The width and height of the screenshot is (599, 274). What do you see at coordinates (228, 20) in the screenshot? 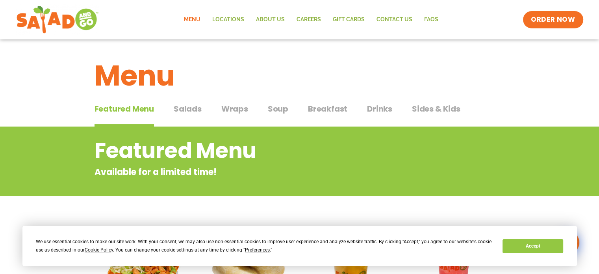
I see `a: Locations` at bounding box center [228, 20].